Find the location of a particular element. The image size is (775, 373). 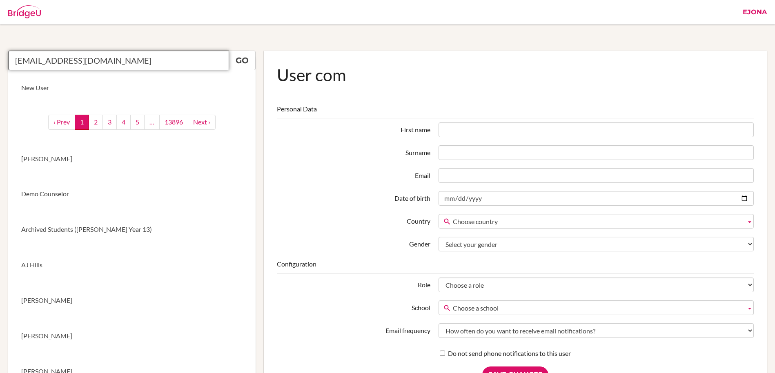

a: 4 is located at coordinates (123, 122).